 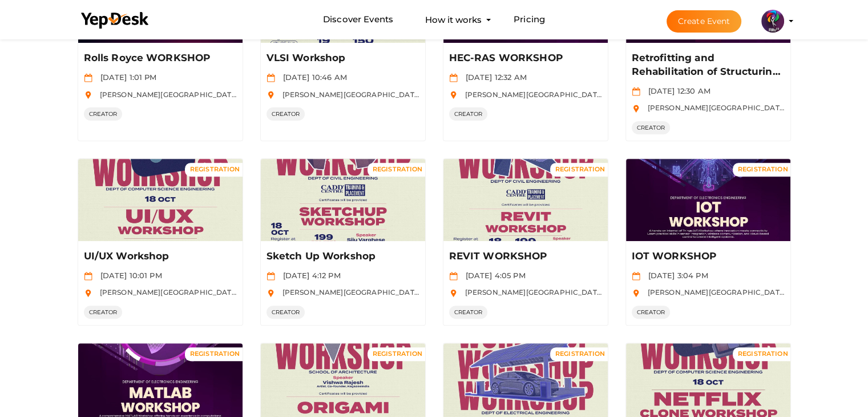 What do you see at coordinates (341, 58) in the screenshot?
I see `p: VLSI Workshop` at bounding box center [341, 58].